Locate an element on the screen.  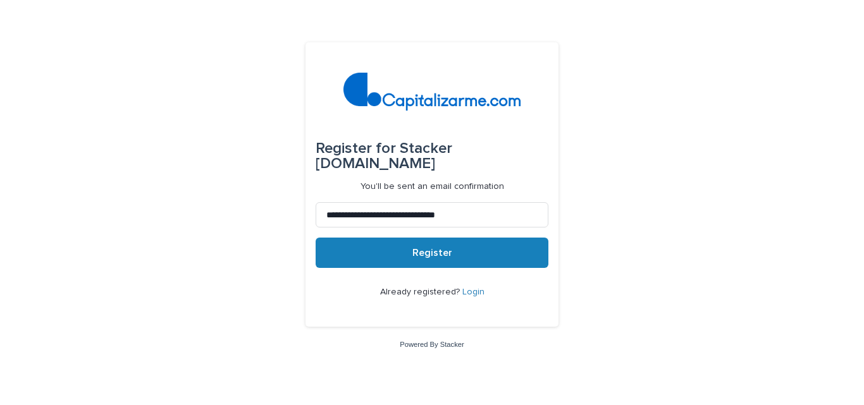
button: Register is located at coordinates (432, 253).